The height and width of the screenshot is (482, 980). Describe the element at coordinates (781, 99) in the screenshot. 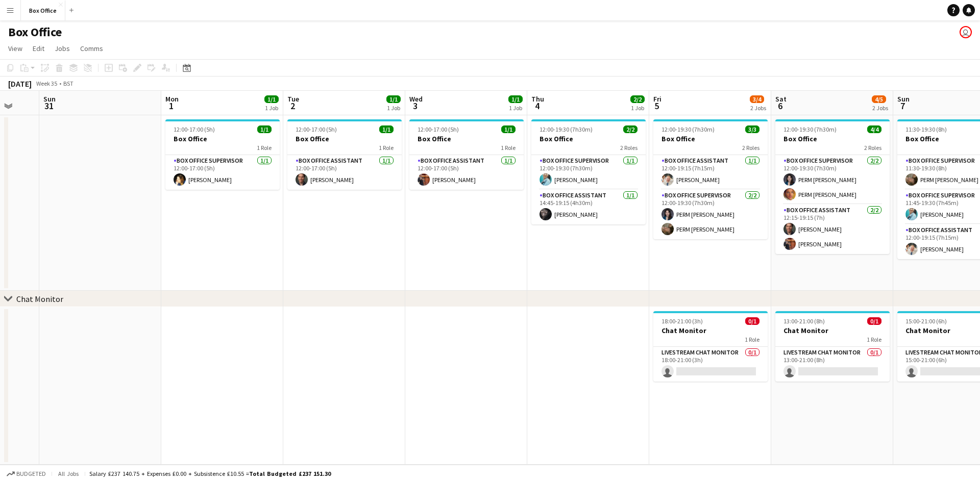

I see `span: Sat` at that location.